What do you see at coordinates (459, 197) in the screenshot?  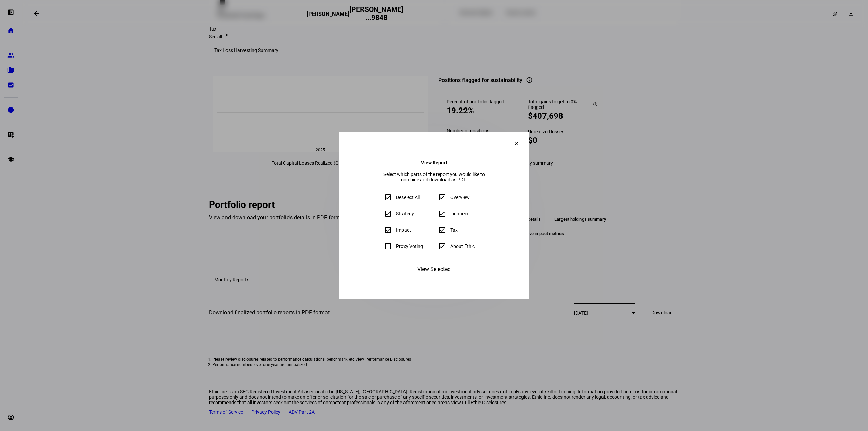 I see `div: Overview` at bounding box center [459, 197].